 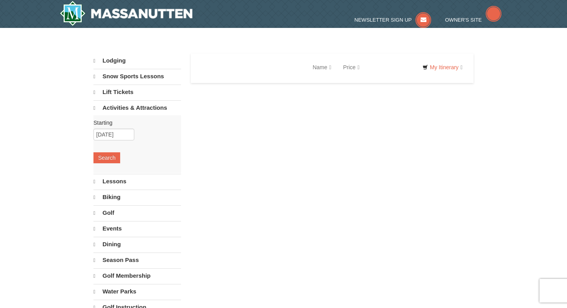 I want to click on a: Lessons, so click(x=137, y=181).